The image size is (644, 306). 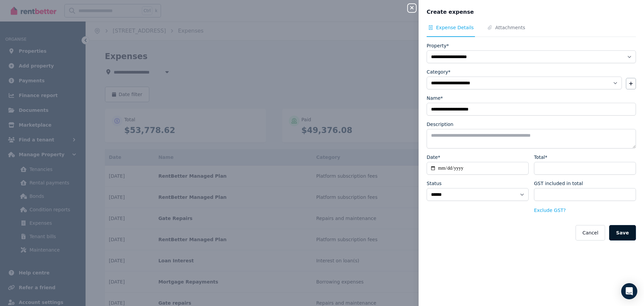 What do you see at coordinates (540, 157) in the screenshot?
I see `label: Total*` at bounding box center [540, 157].